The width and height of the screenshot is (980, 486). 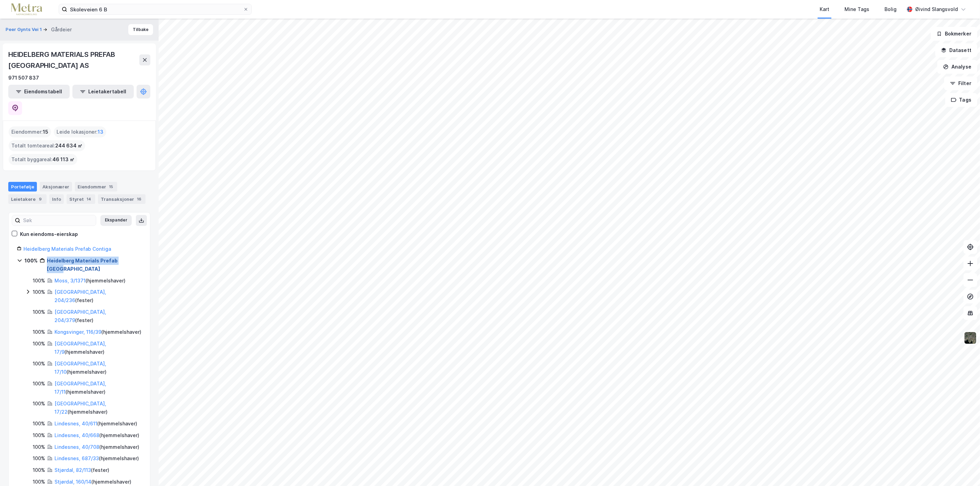 What do you see at coordinates (68, 146) in the screenshot?
I see `span: 244 634 ㎡` at bounding box center [68, 146].